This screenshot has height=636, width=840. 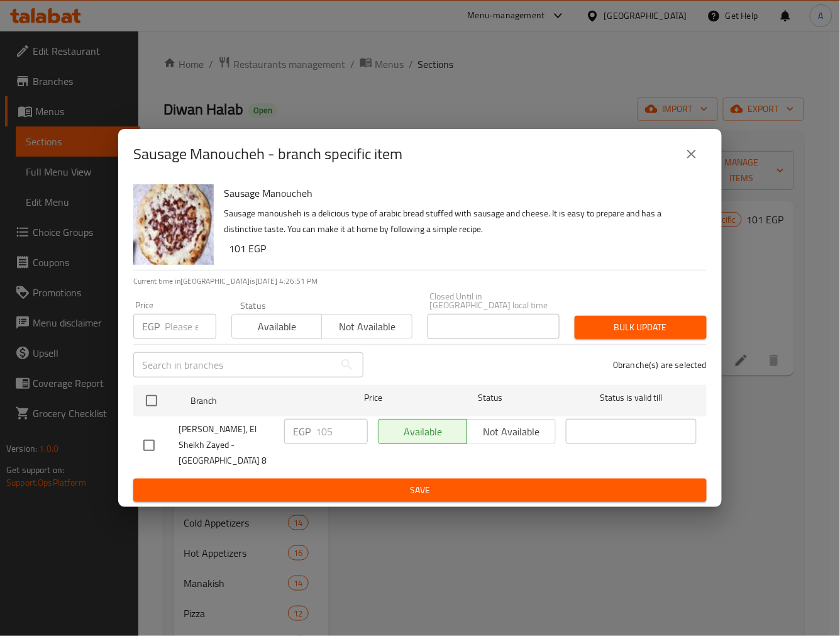 What do you see at coordinates (420, 490) in the screenshot?
I see `span: Save` at bounding box center [420, 490].